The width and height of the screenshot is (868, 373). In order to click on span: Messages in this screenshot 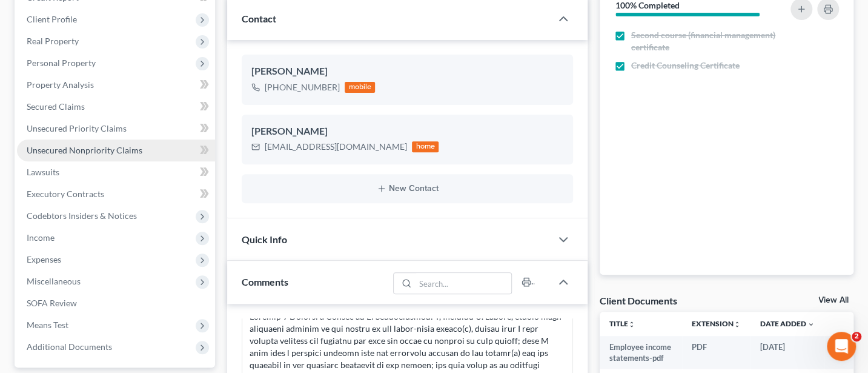, I will do `click(121, 296)`.